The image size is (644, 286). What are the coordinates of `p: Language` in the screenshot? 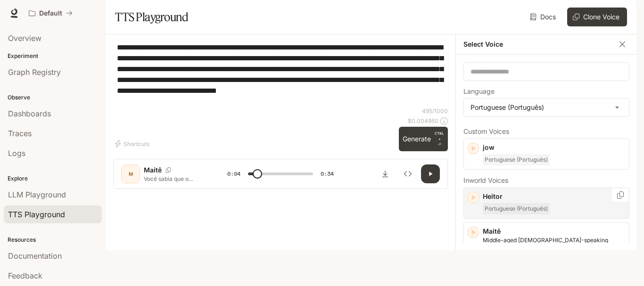 It's located at (479, 91).